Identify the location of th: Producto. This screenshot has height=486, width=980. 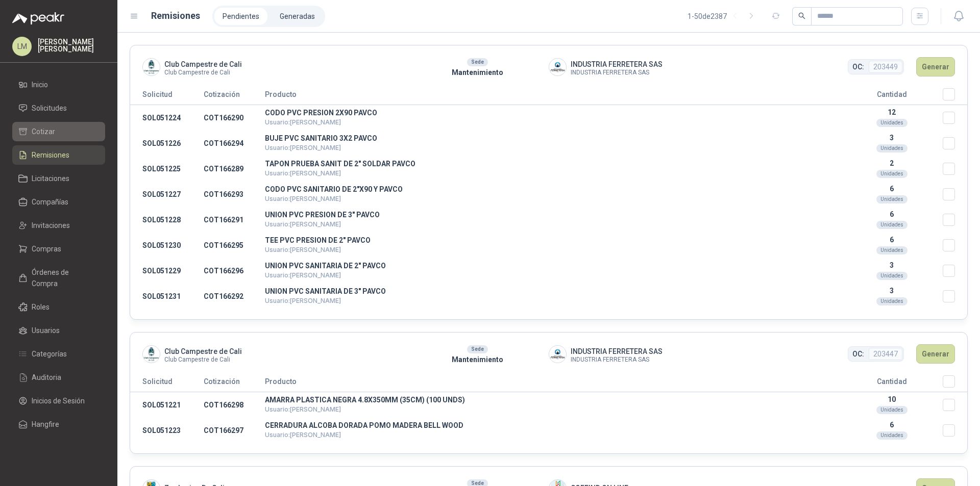
(553, 96).